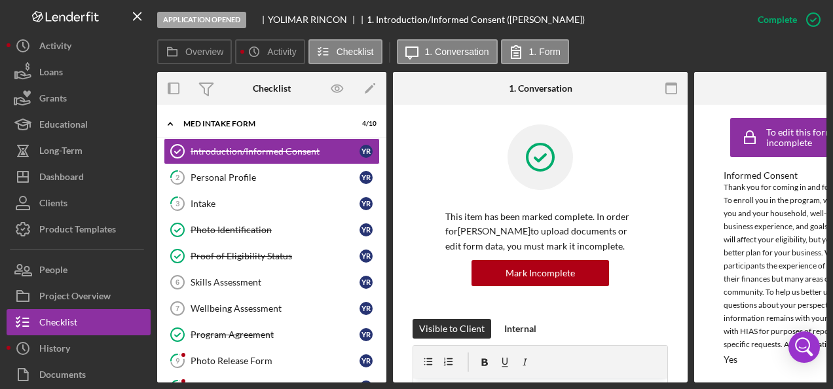 This screenshot has width=833, height=389. I want to click on tspan: 9, so click(178, 360).